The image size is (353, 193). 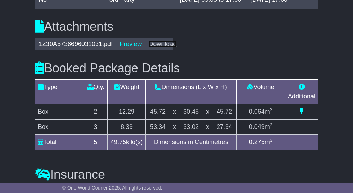 I want to click on td: Qty., so click(x=95, y=91).